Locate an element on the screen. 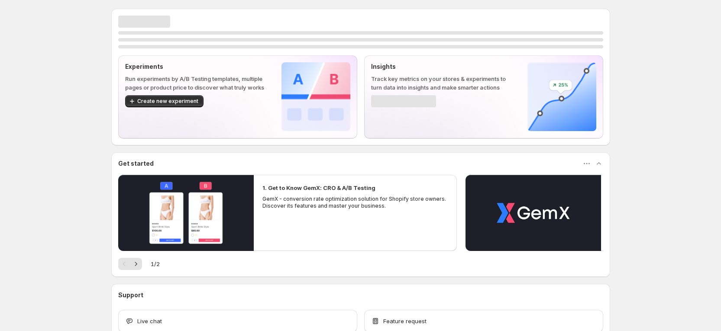 The width and height of the screenshot is (721, 331). span: Feature request is located at coordinates (405, 322).